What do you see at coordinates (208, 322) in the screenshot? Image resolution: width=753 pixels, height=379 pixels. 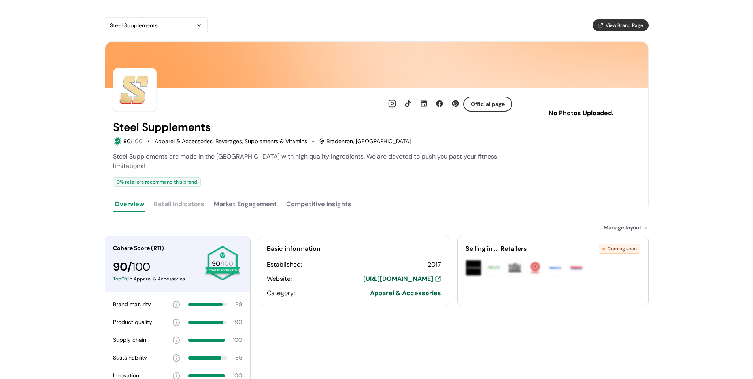 I see `div: 90 percent` at bounding box center [208, 322].